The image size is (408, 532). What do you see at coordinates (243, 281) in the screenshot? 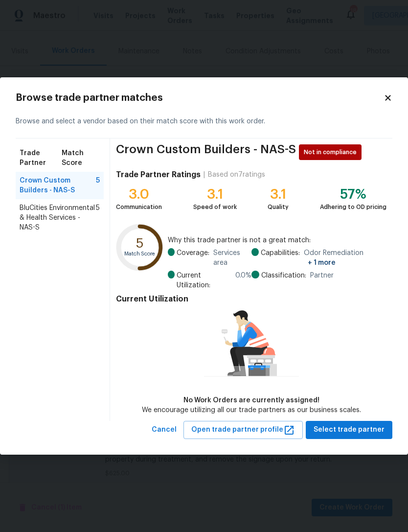
I see `span: 0.0 %` at bounding box center [243, 281].